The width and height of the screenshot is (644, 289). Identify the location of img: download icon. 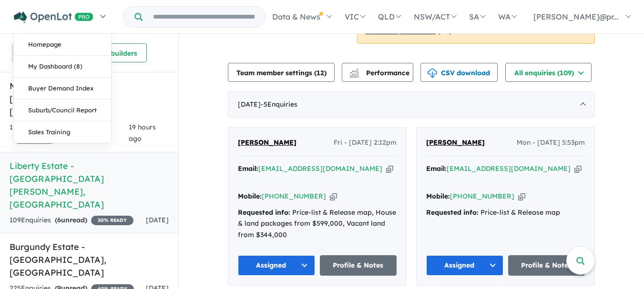
(432, 73).